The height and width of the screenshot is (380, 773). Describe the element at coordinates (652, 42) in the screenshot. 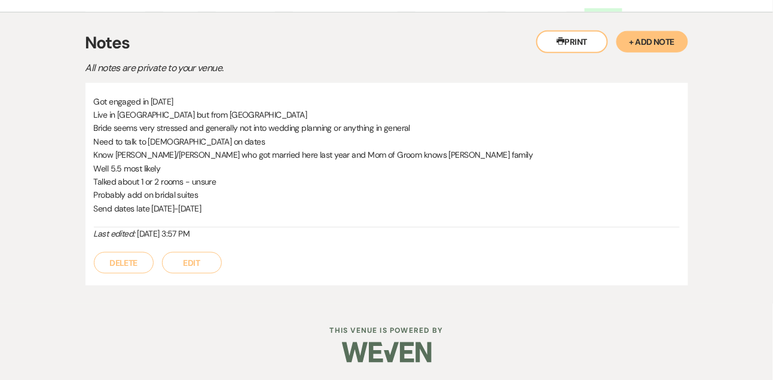

I see `button: + Add Note` at that location.